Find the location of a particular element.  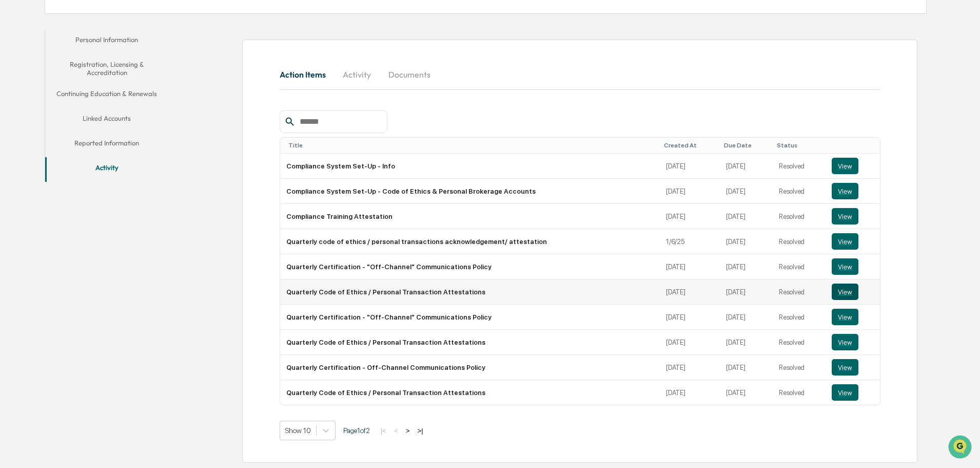

div: Start new chat is located at coordinates (107, 84).